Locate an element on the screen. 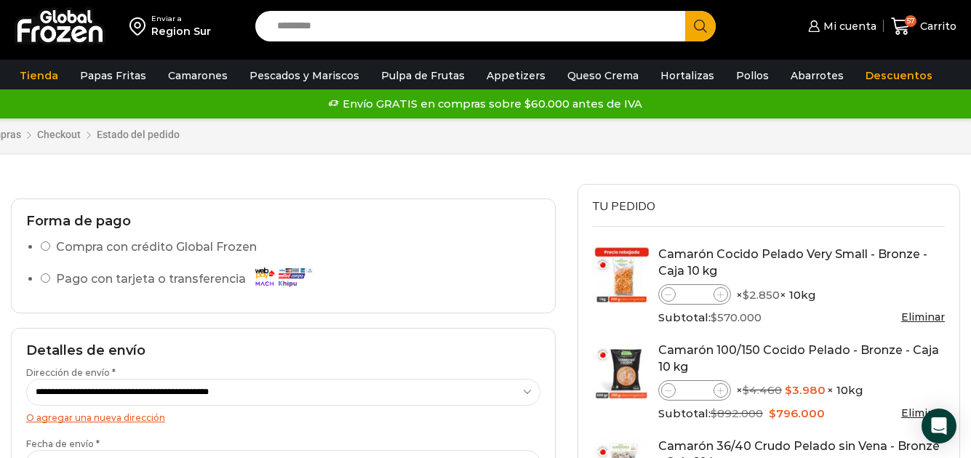  a: Appetizers is located at coordinates (516, 76).